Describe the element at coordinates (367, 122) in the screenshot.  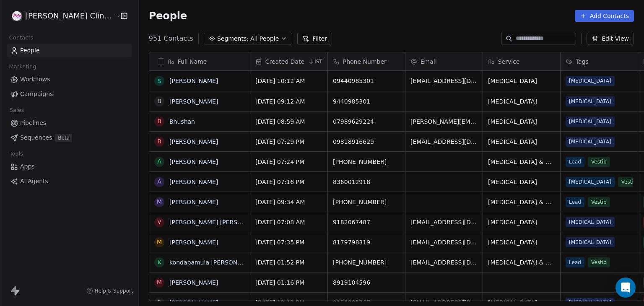
I see `span: 07989629224` at that location.